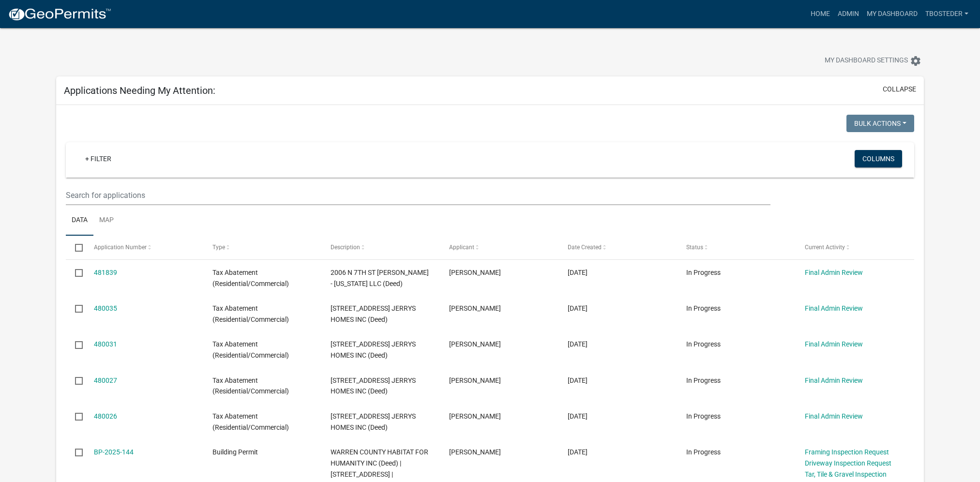 The image size is (980, 482). Describe the element at coordinates (873, 60) in the screenshot. I see `button: My Dashboard Settingssettings` at that location.